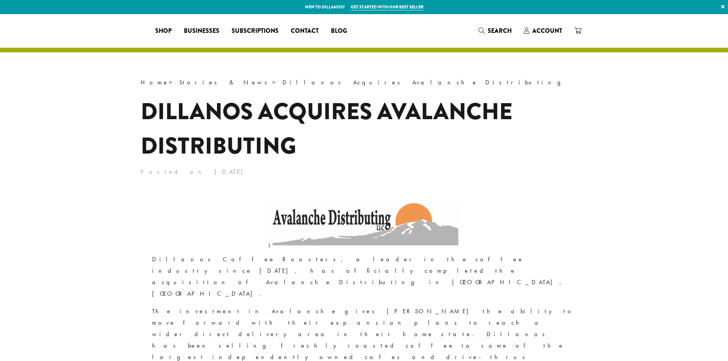 The image size is (728, 361). Describe the element at coordinates (425, 82) in the screenshot. I see `span: Dillanos Acquires Avalanche Distributing` at that location.